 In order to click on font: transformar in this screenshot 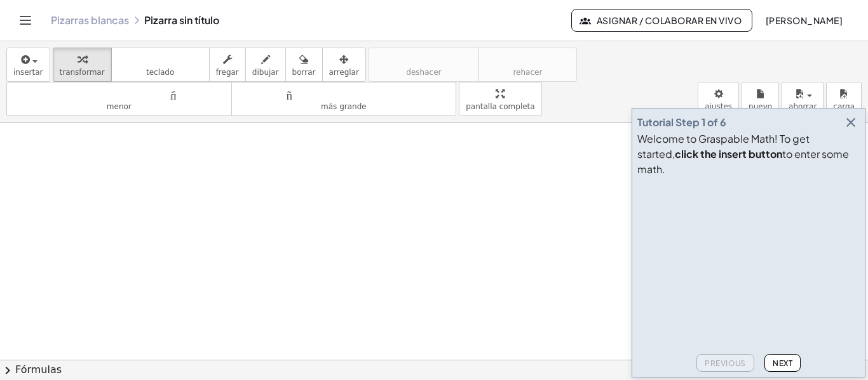, I will do `click(82, 72)`.